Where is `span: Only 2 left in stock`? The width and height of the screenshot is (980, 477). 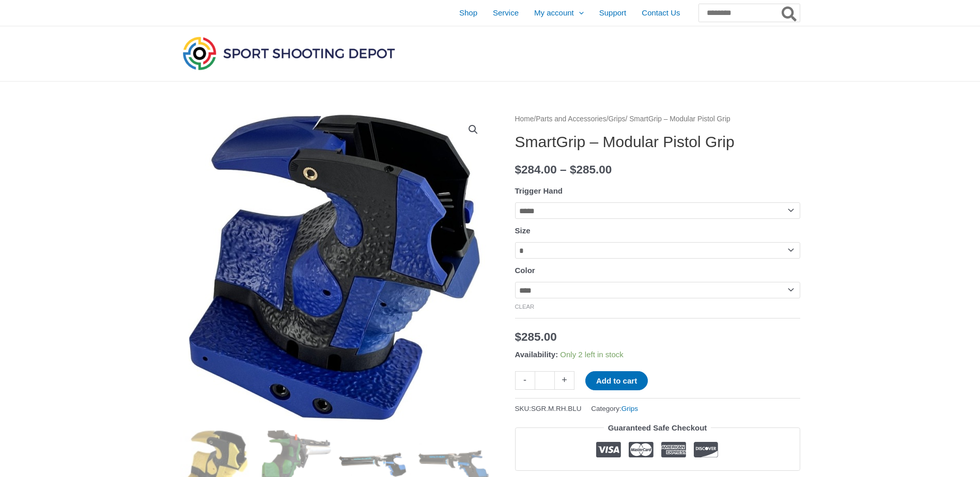
span: Only 2 left in stock is located at coordinates (591, 354).